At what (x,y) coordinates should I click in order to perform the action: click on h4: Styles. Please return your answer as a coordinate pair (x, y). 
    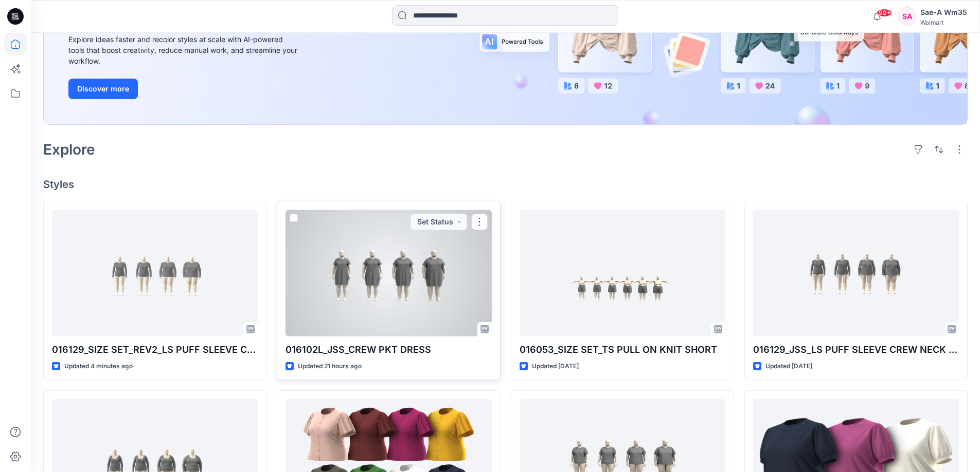
    Looking at the image, I should click on (506, 184).